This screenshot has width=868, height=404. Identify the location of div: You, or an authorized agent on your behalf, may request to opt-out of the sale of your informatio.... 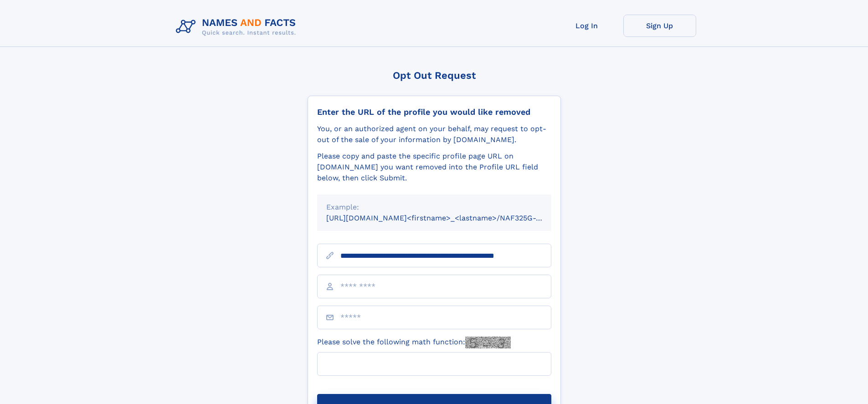
(434, 134).